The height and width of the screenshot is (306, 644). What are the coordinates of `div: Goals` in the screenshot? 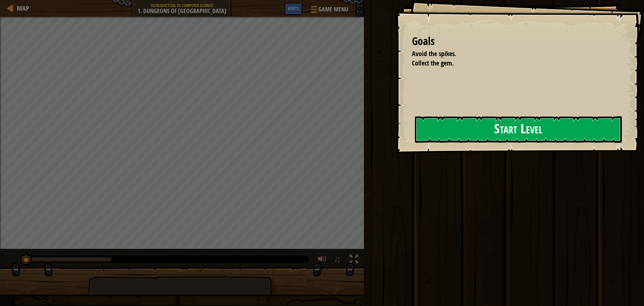 It's located at (516, 41).